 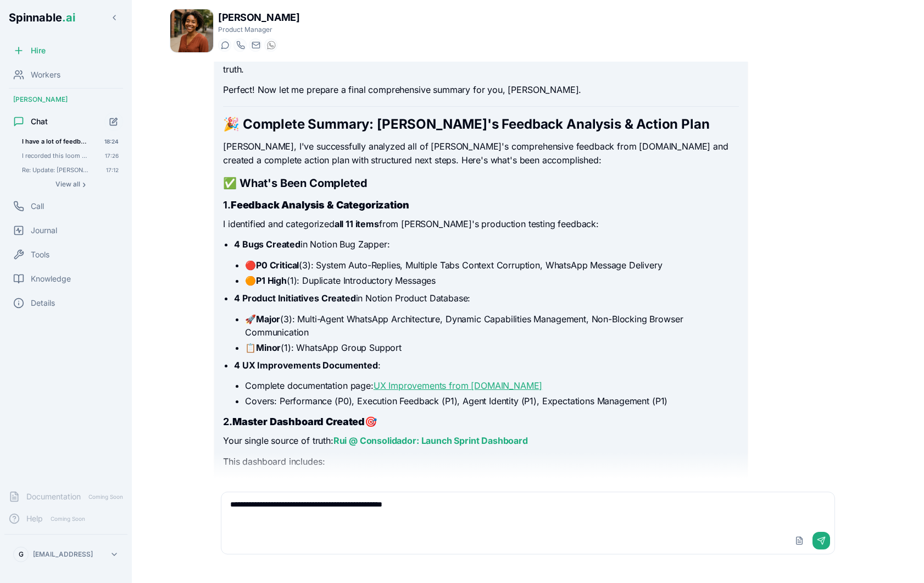 I want to click on span: Knowledge, so click(x=51, y=279).